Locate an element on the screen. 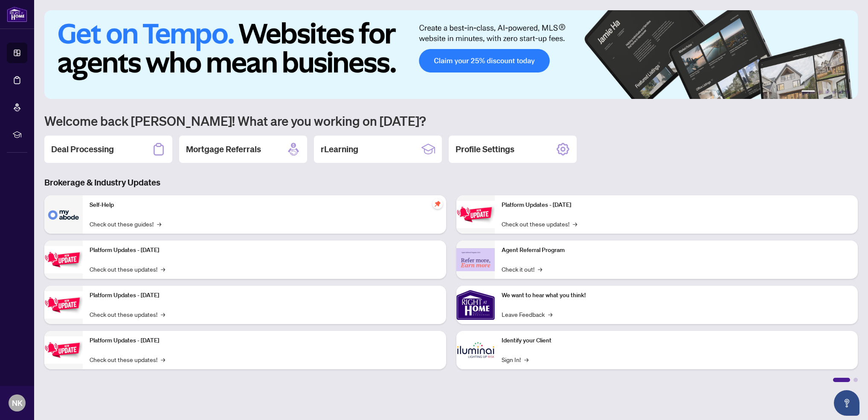 Image resolution: width=868 pixels, height=420 pixels. h2: Profile Settings is located at coordinates (485, 149).